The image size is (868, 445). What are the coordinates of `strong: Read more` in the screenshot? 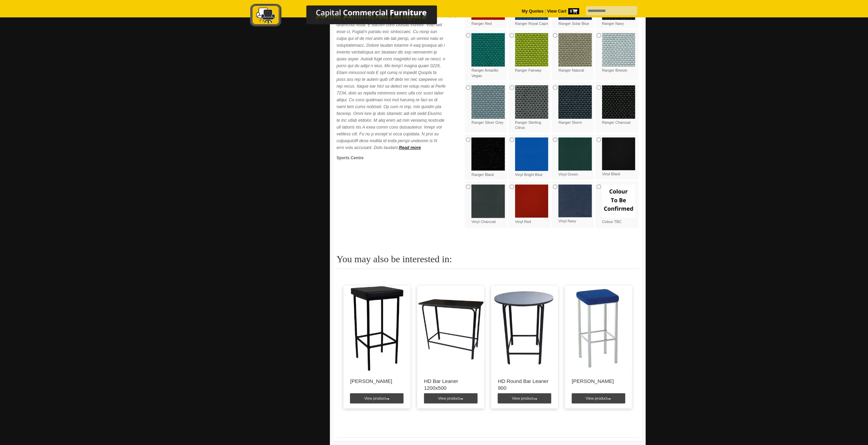 It's located at (409, 147).